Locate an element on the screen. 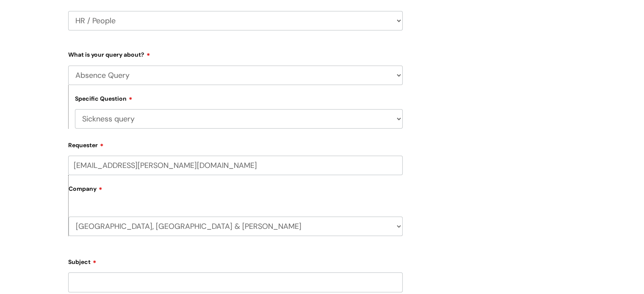 This screenshot has height=294, width=644. input: Email is located at coordinates (235, 166).